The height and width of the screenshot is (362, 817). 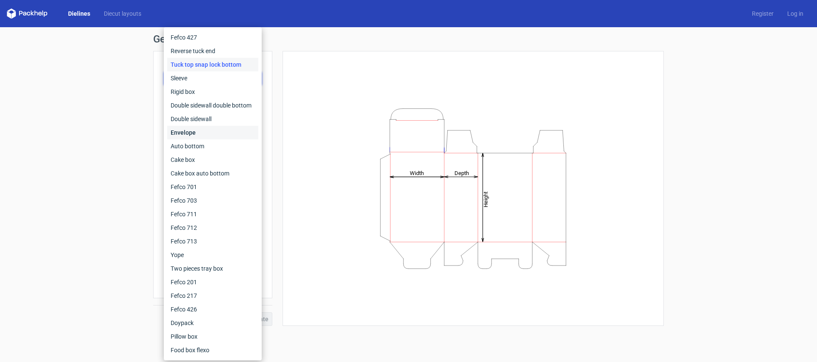 I want to click on div: Fefco 201, so click(x=213, y=282).